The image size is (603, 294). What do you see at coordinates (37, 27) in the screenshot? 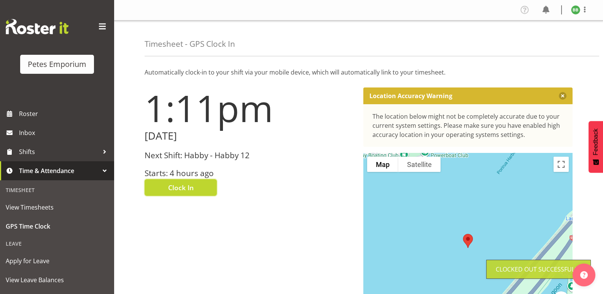
I see `img: Rosterit website logo` at bounding box center [37, 27].